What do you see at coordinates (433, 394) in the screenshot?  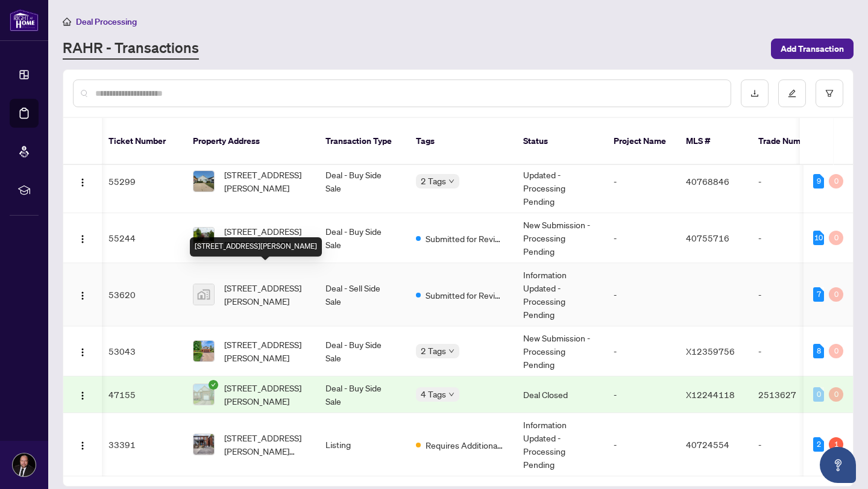 I see `span: 4 Tags` at bounding box center [433, 394].